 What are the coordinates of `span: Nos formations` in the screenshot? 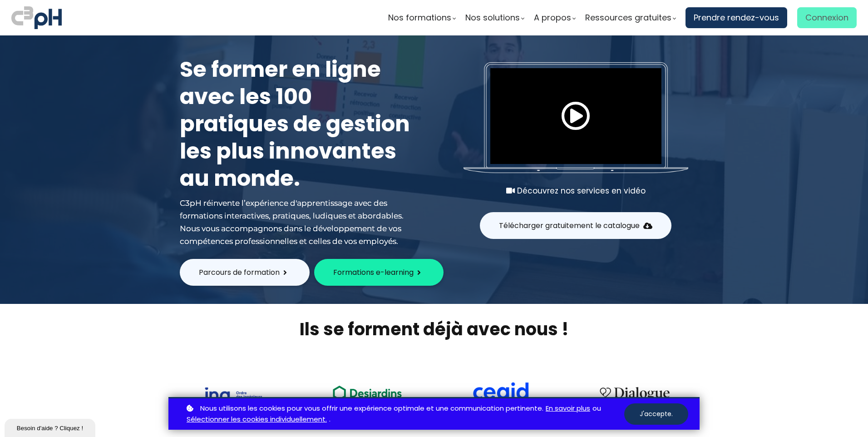 It's located at (420, 18).